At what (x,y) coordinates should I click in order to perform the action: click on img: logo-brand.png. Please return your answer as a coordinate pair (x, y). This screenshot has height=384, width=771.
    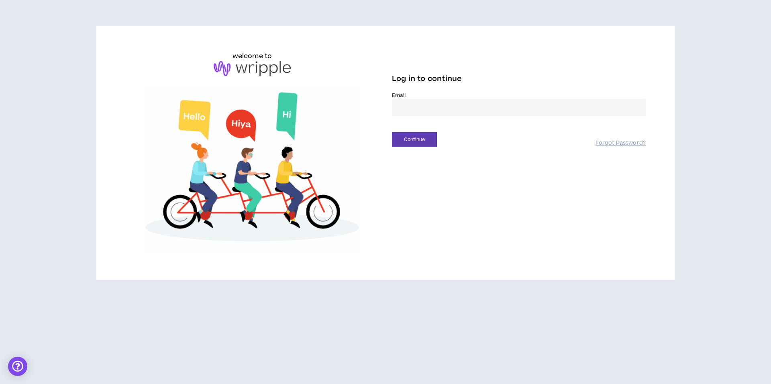
    Looking at the image, I should click on (252, 69).